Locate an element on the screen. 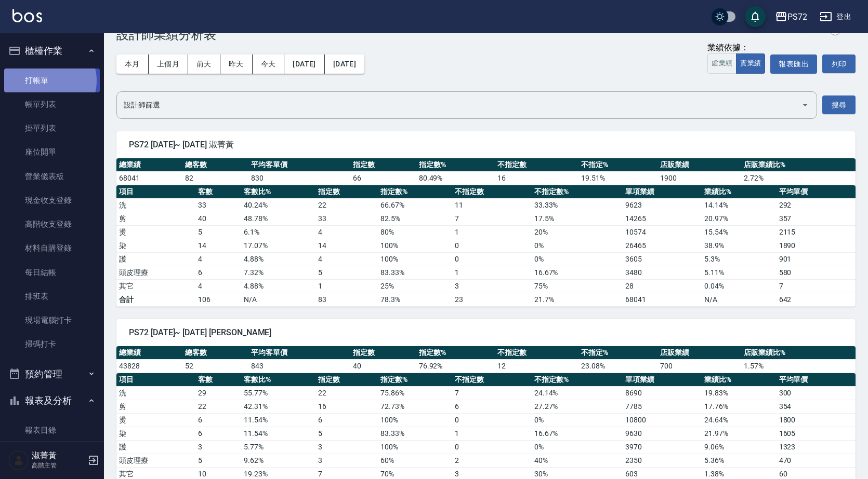 The height and width of the screenshot is (479, 868). th: 指定數% is located at coordinates (455, 165).